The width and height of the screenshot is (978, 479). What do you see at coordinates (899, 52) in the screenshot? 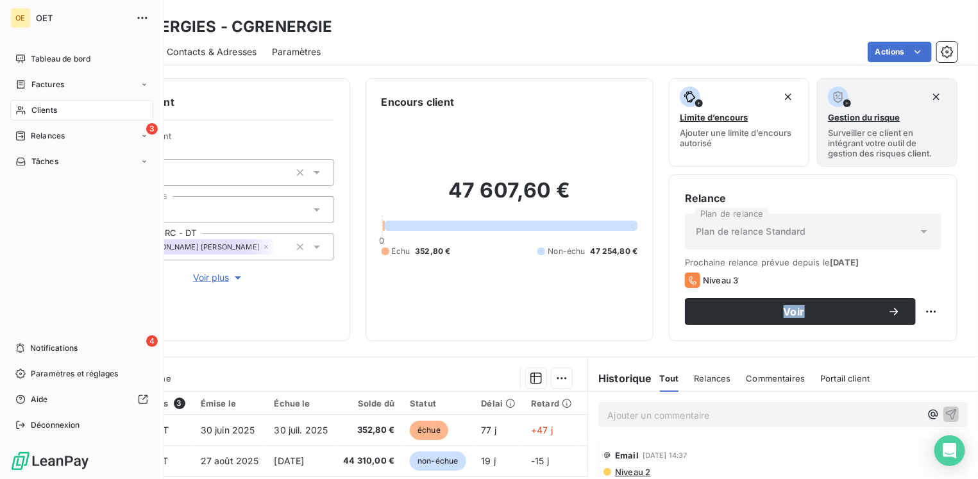
I see `button: Actions` at bounding box center [899, 52].